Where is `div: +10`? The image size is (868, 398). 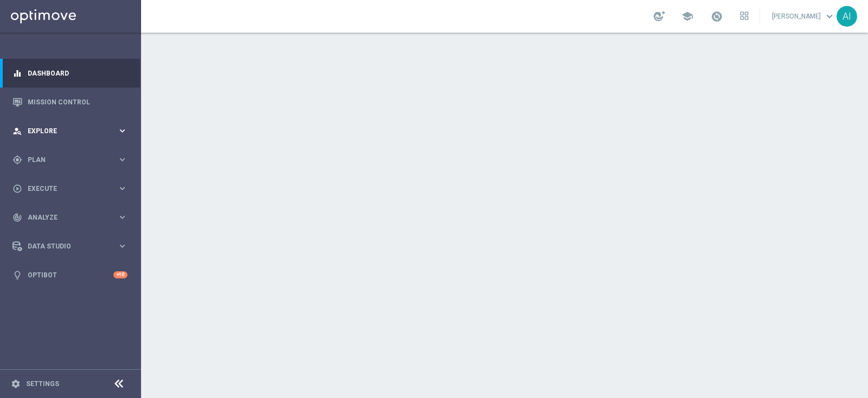
div: +10 is located at coordinates (120, 274).